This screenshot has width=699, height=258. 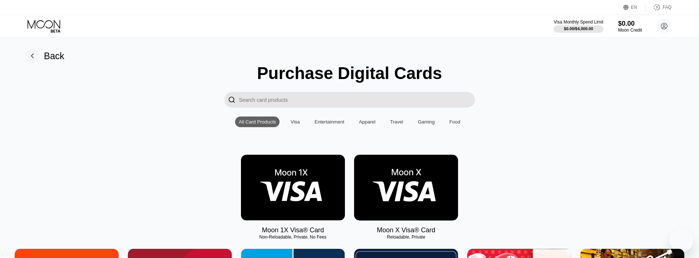 What do you see at coordinates (397, 122) in the screenshot?
I see `div: Travel` at bounding box center [397, 122].